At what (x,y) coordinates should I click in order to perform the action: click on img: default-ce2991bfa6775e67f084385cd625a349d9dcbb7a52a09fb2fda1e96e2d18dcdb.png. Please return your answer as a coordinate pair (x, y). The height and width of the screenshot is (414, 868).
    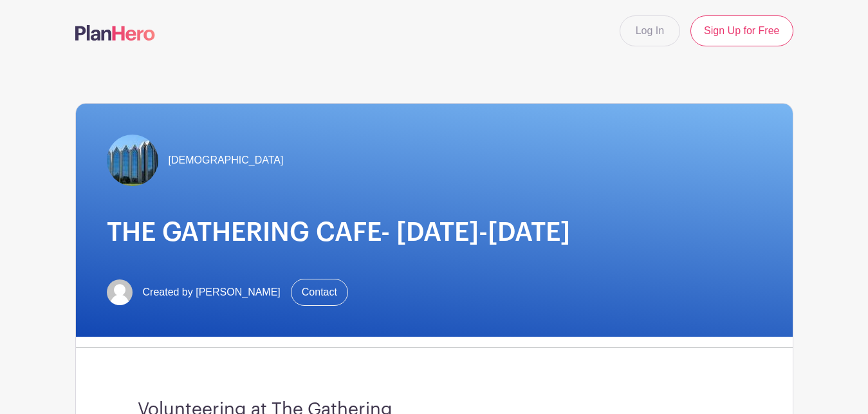
    Looking at the image, I should click on (120, 292).